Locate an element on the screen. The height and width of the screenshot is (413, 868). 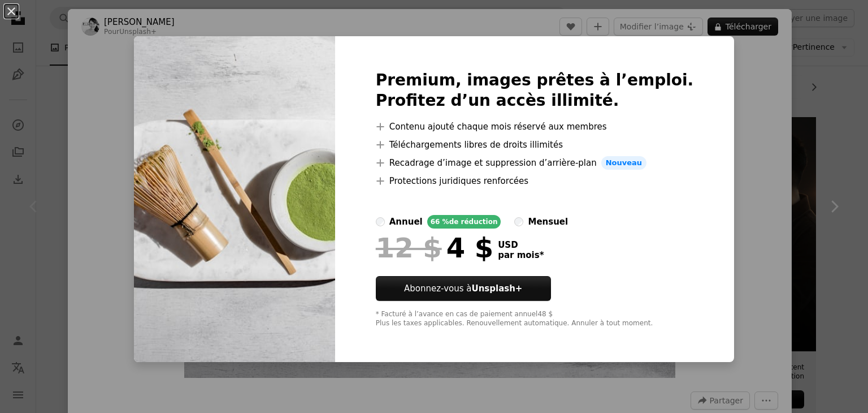
div: 66 % de réduction is located at coordinates (464, 222).